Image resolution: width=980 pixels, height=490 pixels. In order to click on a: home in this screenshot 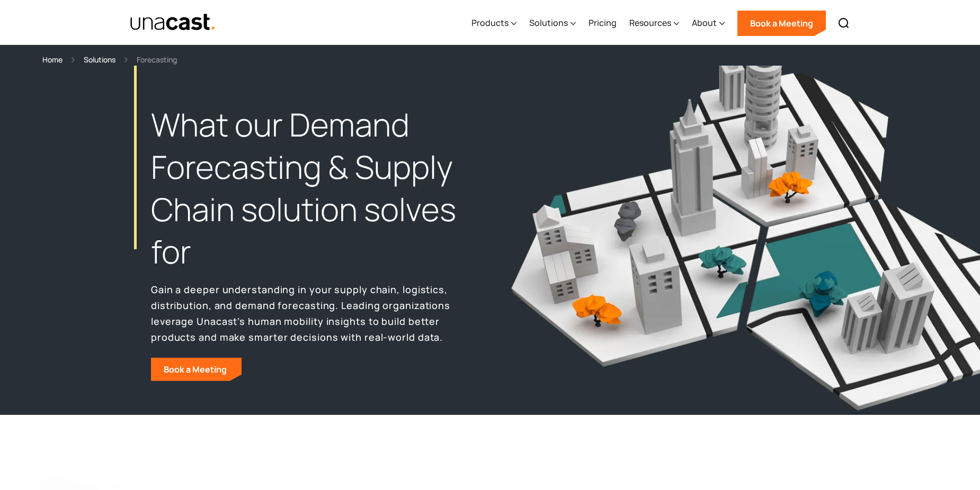, I will do `click(172, 22)`.